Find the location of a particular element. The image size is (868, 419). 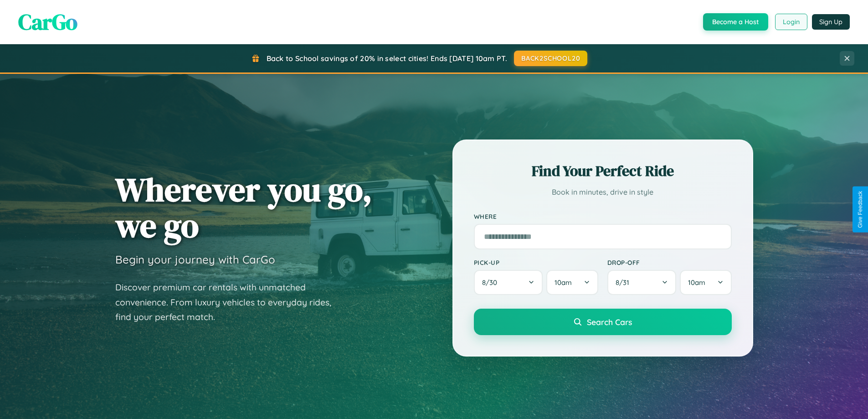

button: 8/30 is located at coordinates (509, 282).